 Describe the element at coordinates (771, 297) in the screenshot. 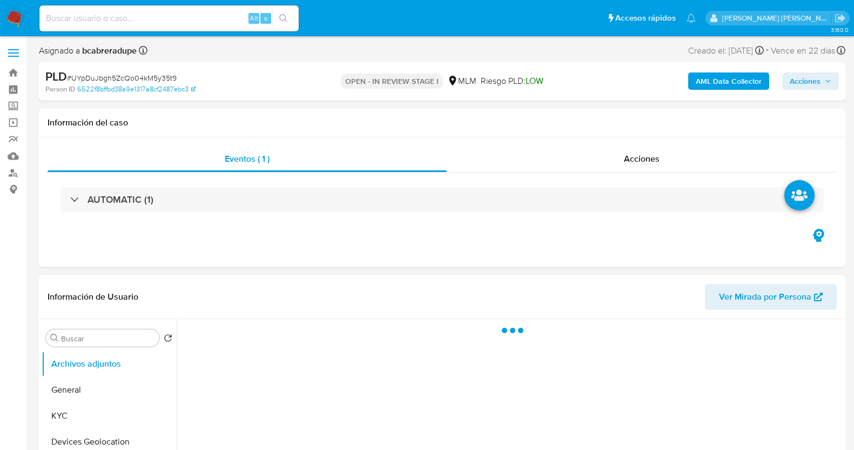

I see `button: Ver Mirada por Persona` at that location.